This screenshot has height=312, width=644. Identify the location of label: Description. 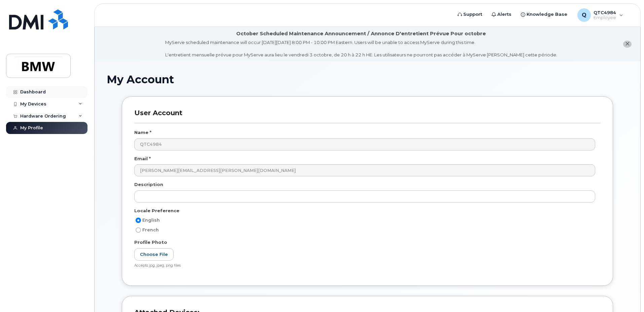
(149, 185).